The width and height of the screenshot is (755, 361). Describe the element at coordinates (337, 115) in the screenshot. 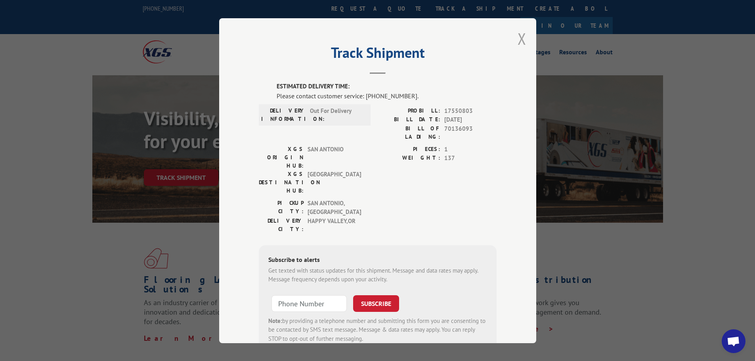

I see `span: Out For Delivery` at that location.